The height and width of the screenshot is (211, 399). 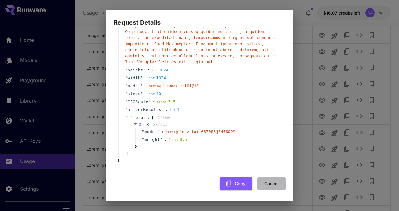 What do you see at coordinates (140, 124) in the screenshot?
I see `span: 0` at bounding box center [140, 124].